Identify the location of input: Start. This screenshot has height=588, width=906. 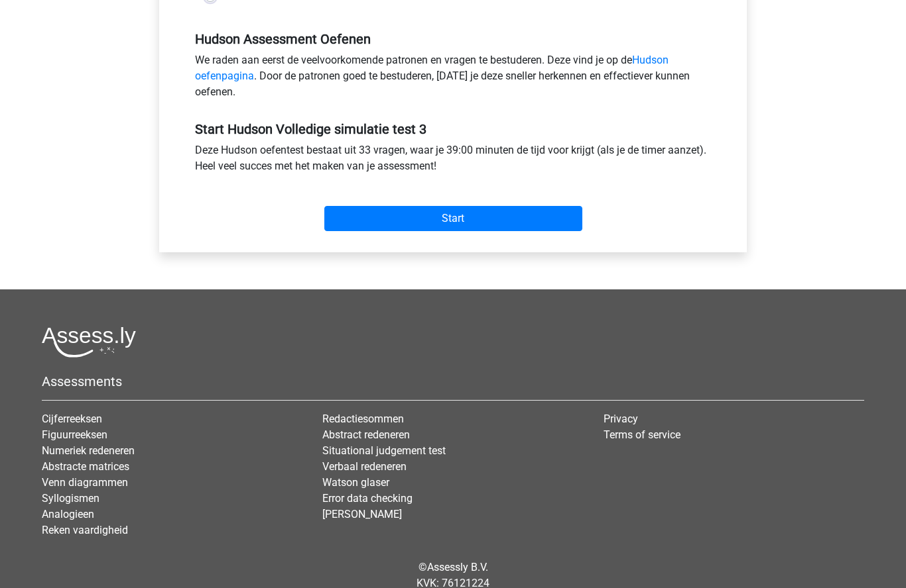
(453, 220).